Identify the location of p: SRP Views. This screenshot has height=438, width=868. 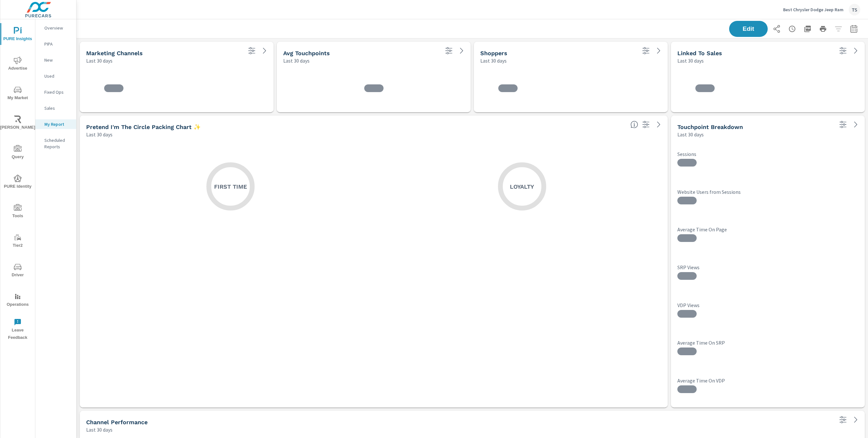
(767, 267).